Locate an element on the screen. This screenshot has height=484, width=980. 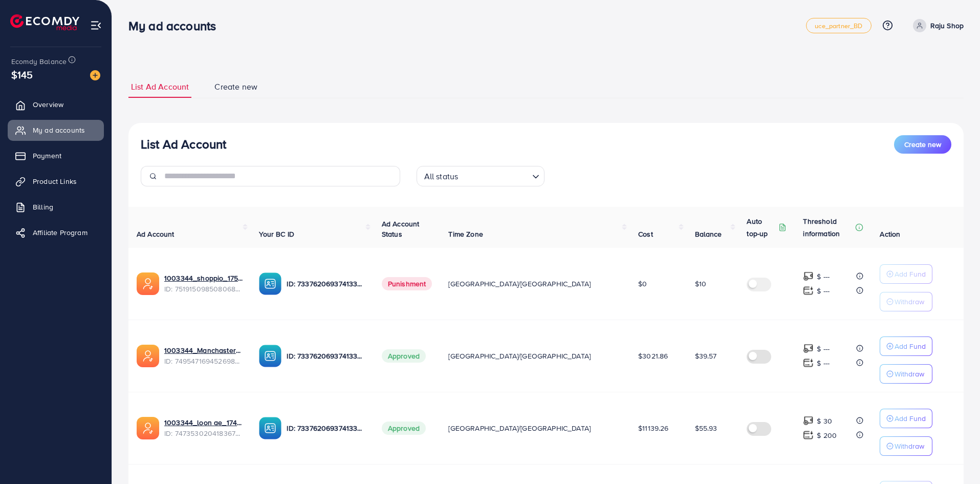
span: $0 is located at coordinates (643, 284).